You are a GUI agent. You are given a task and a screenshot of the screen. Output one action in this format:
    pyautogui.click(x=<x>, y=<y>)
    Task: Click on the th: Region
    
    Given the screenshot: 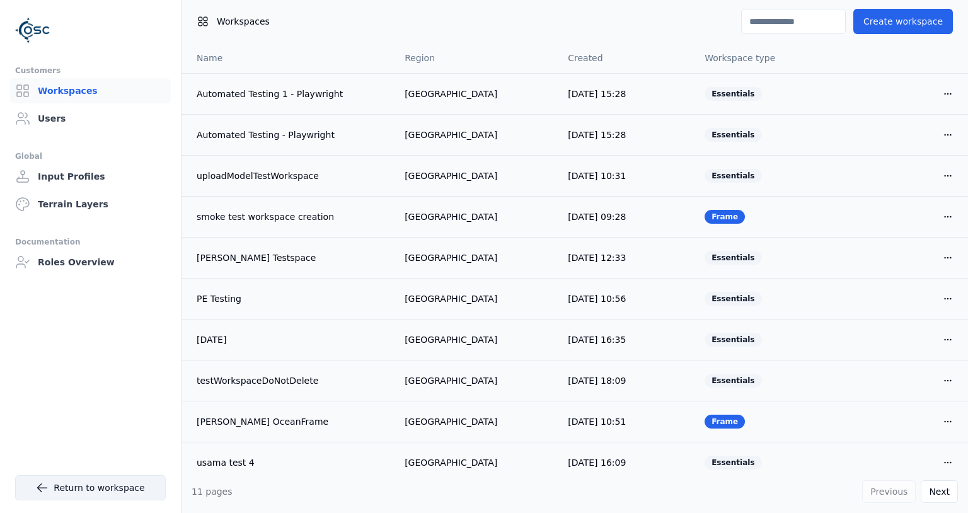 What is the action you would take?
    pyautogui.click(x=476, y=58)
    